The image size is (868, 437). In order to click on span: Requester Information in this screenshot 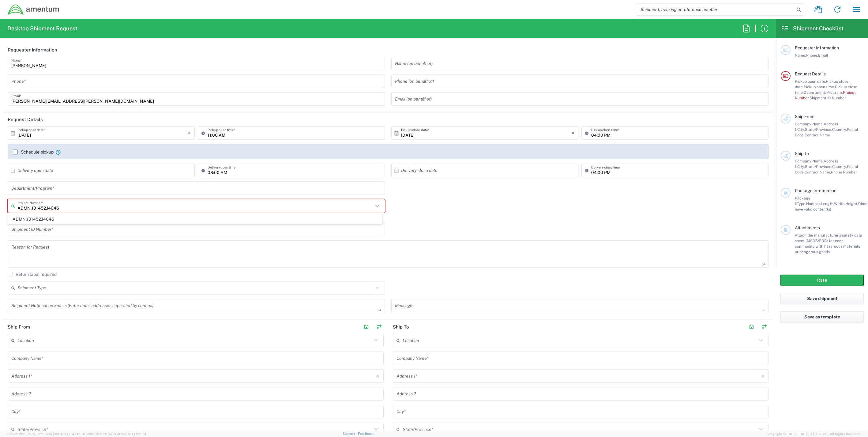, I will do `click(817, 48)`.